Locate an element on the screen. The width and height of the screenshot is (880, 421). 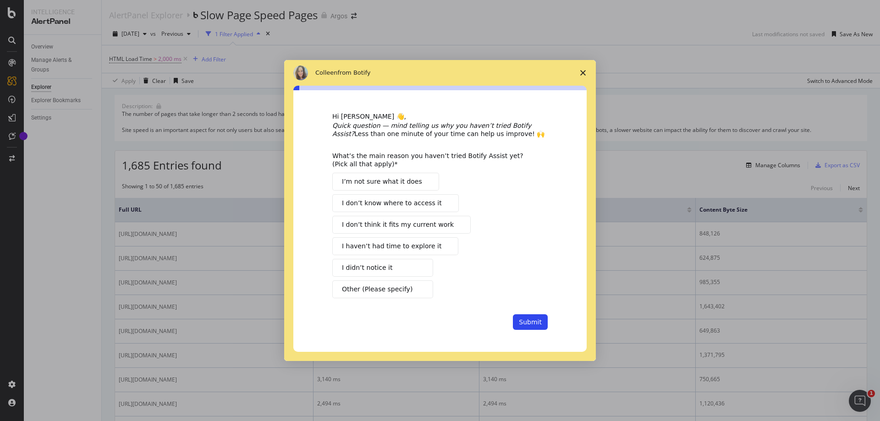
div: What’s the main reason you haven’t tried Botify Assist yet? (Pick all that apply) is located at coordinates (433, 160).